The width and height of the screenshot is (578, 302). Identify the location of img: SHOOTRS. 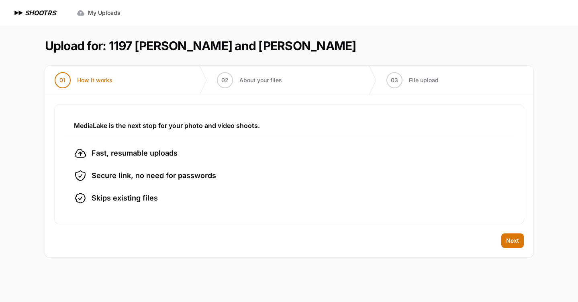
(19, 13).